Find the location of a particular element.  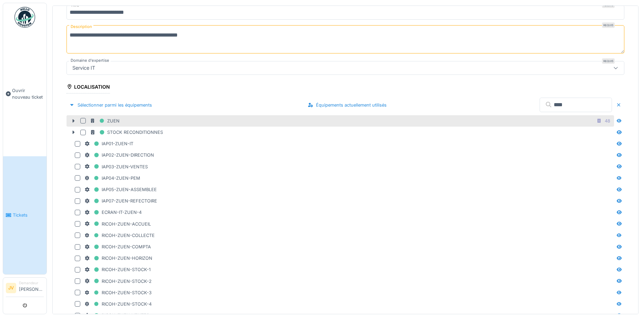

div: Équipements actuellement utilisés is located at coordinates (347, 105).